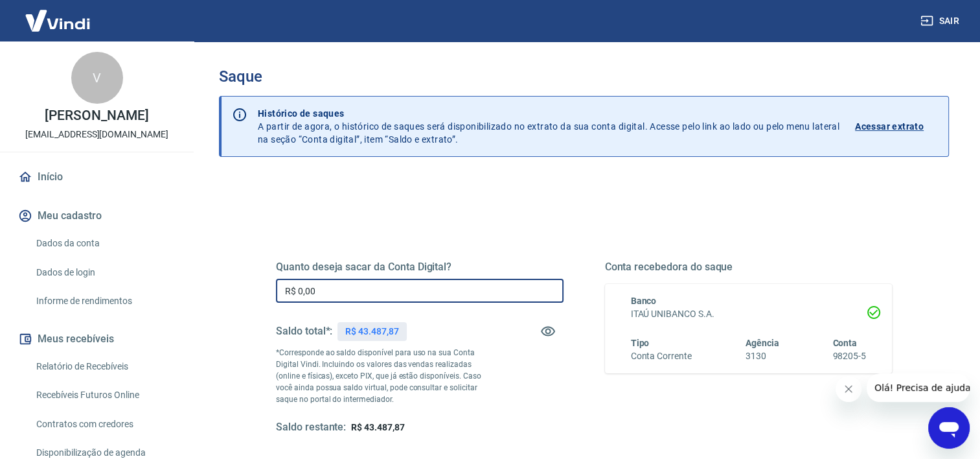  What do you see at coordinates (749, 314) in the screenshot?
I see `h6: ITAÚ UNIBANCO S.A.` at bounding box center [749, 314].